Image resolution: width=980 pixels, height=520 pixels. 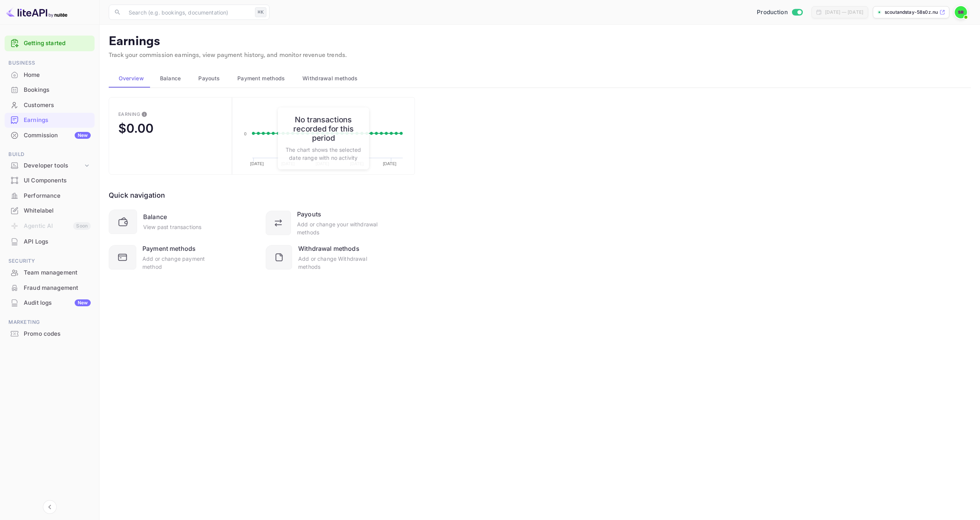 What do you see at coordinates (57, 303) in the screenshot?
I see `div: Audit logs` at bounding box center [57, 303].